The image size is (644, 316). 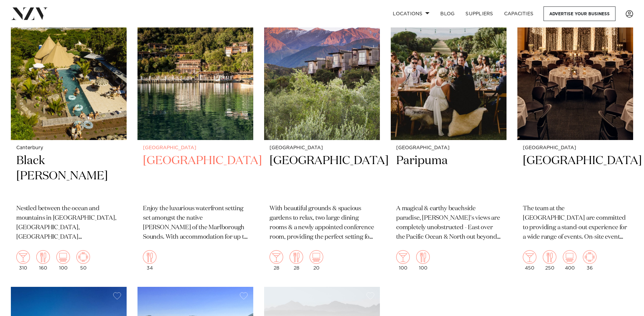 I want to click on div: 450, so click(x=530, y=261).